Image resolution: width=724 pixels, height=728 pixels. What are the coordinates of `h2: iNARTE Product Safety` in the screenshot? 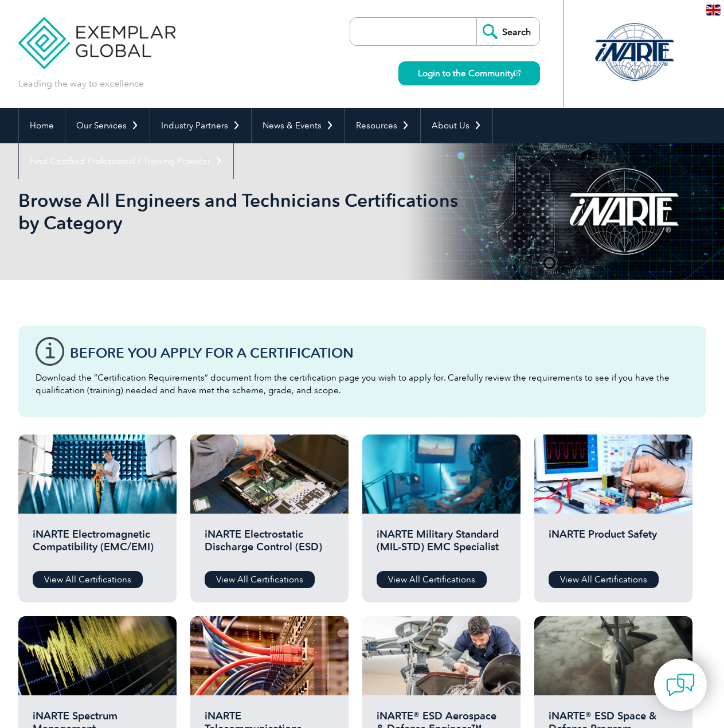 It's located at (613, 545).